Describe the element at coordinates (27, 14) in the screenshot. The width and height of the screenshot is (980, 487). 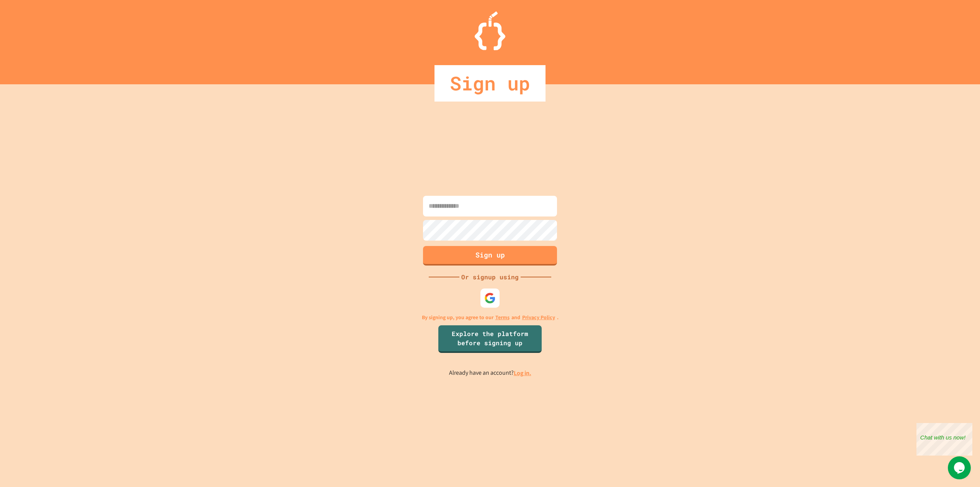
I see `p: Chat with us now!` at that location.